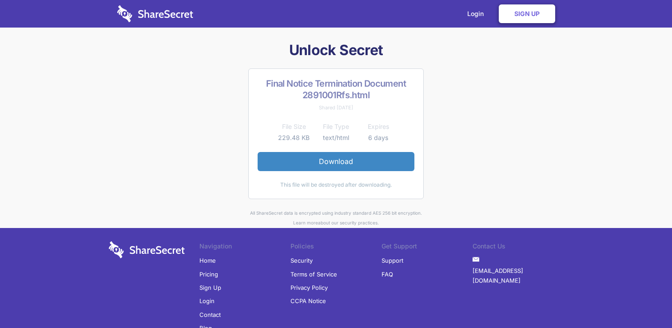 Image resolution: width=672 pixels, height=328 pixels. I want to click on h2: Final Notice Termination Document 2891001Rfs.html, so click(336, 89).